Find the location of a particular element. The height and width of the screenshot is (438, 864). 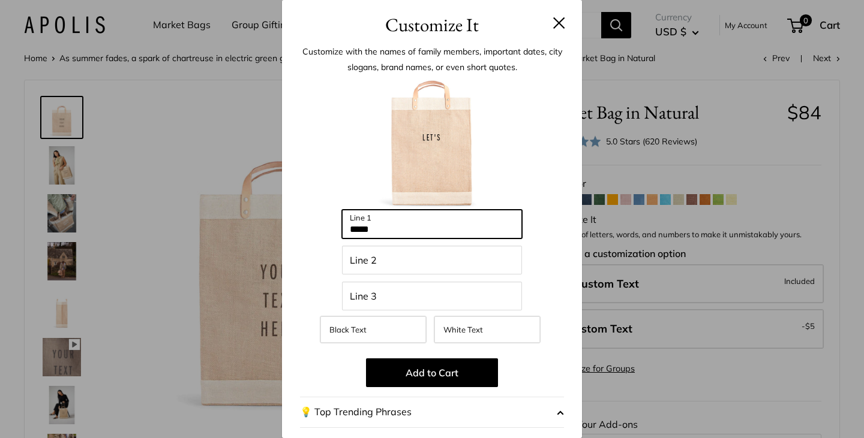

label: White Text is located at coordinates (487, 330).